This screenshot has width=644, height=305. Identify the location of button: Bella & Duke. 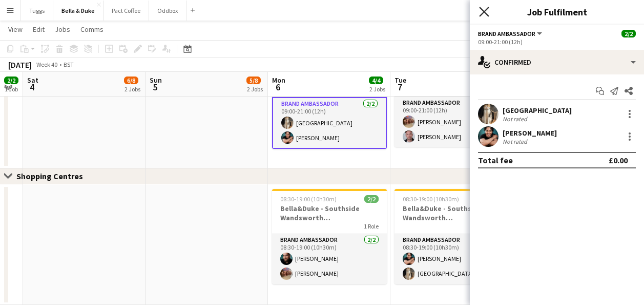
(79, 10).